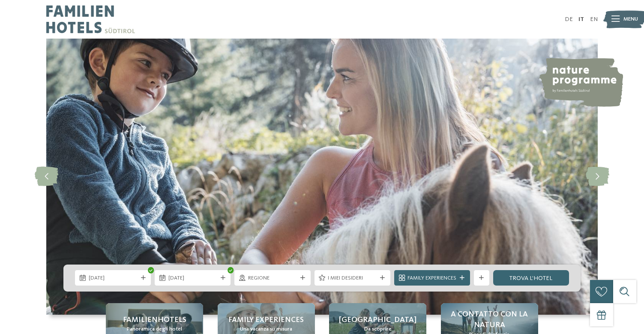 The width and height of the screenshot is (644, 334). Describe the element at coordinates (266, 329) in the screenshot. I see `span: Una vacanza su misura` at that location.